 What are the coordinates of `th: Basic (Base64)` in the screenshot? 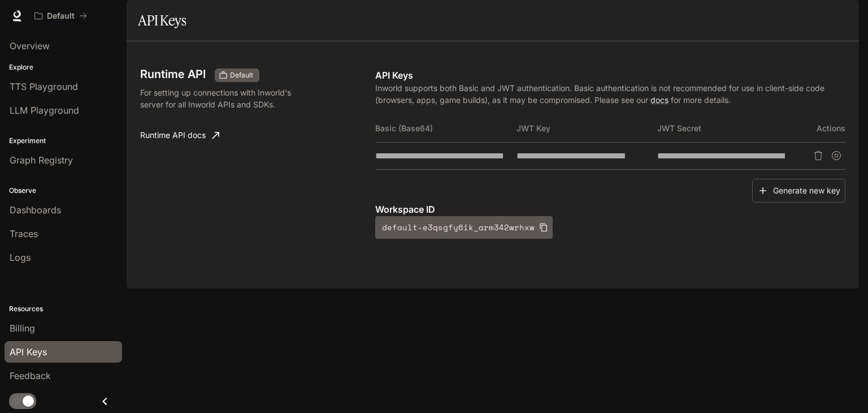 It's located at (446, 128).